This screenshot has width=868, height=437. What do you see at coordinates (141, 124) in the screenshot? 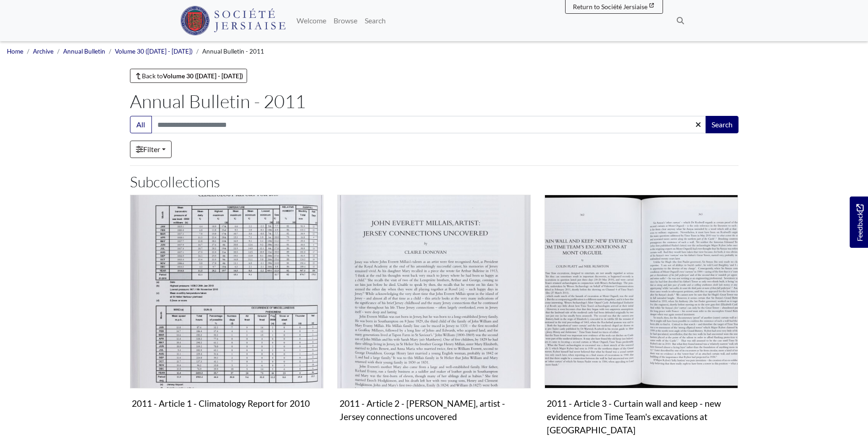
I see `button: All` at bounding box center [141, 124].